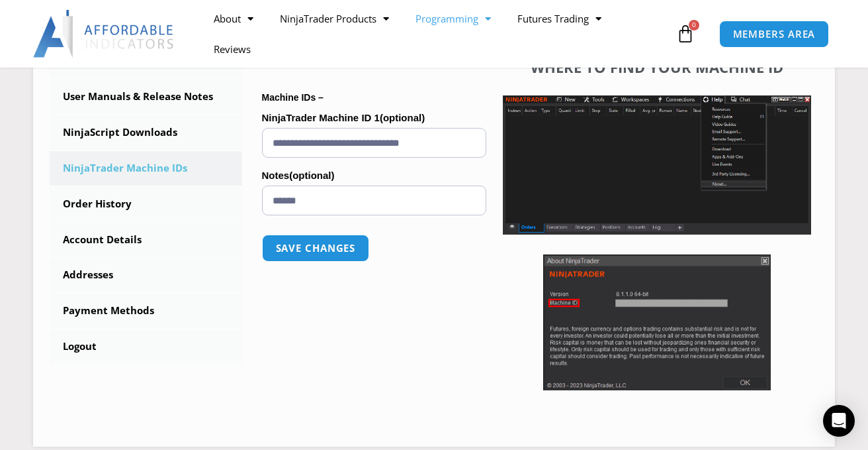 The height and width of the screenshot is (450, 868). What do you see at coordinates (316, 248) in the screenshot?
I see `button: Save changes` at bounding box center [316, 248].